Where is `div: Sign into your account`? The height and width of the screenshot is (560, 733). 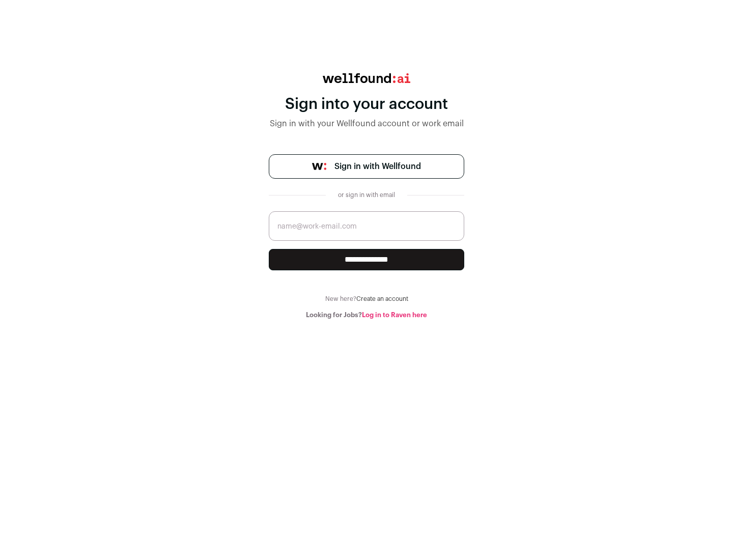 div: Sign into your account is located at coordinates (367, 104).